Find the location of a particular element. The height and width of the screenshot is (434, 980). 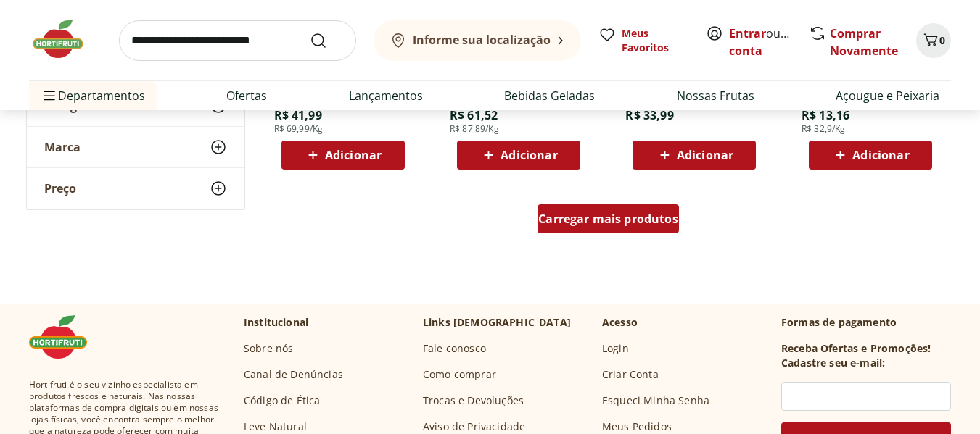

span: R$ 33,99 is located at coordinates (649, 115).